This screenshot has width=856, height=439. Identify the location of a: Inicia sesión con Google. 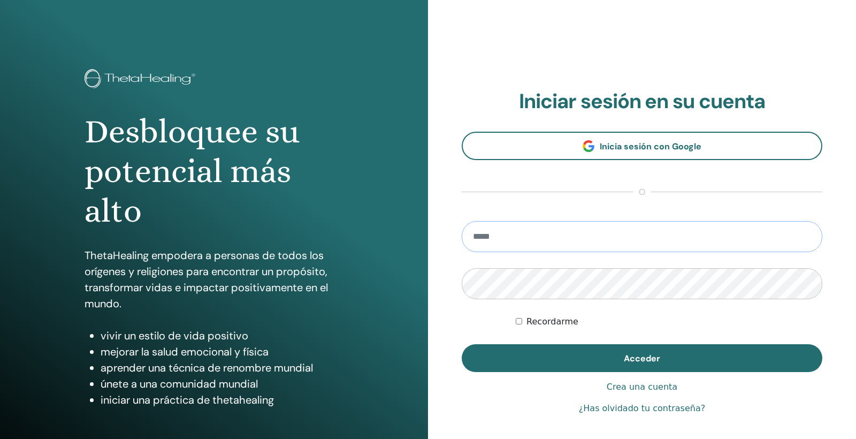
(642, 145).